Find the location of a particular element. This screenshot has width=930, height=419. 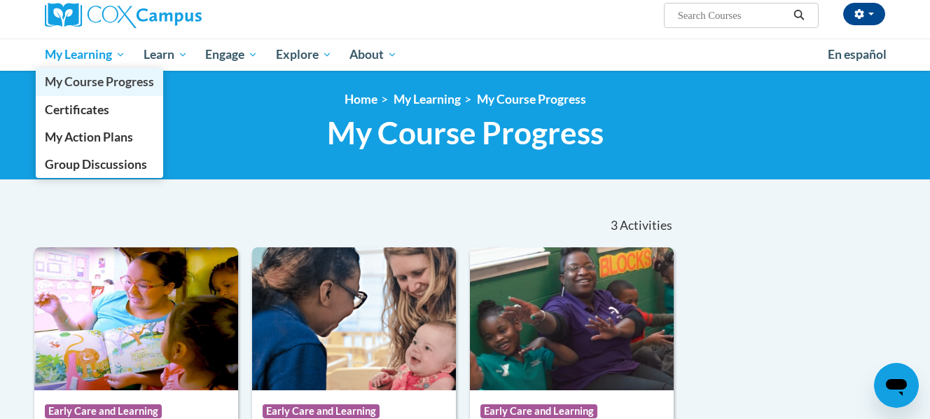

a: Explore is located at coordinates (304, 55).